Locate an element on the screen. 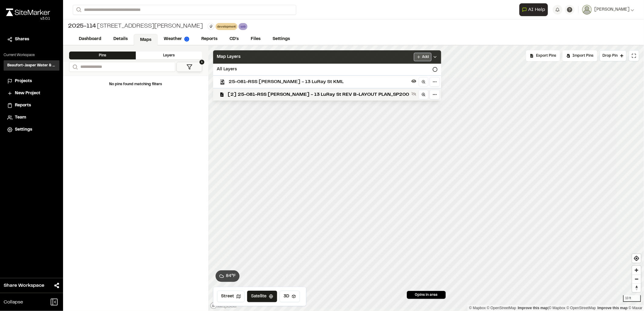 The width and height of the screenshot is (644, 311). span: 2025-114 is located at coordinates (82, 26).